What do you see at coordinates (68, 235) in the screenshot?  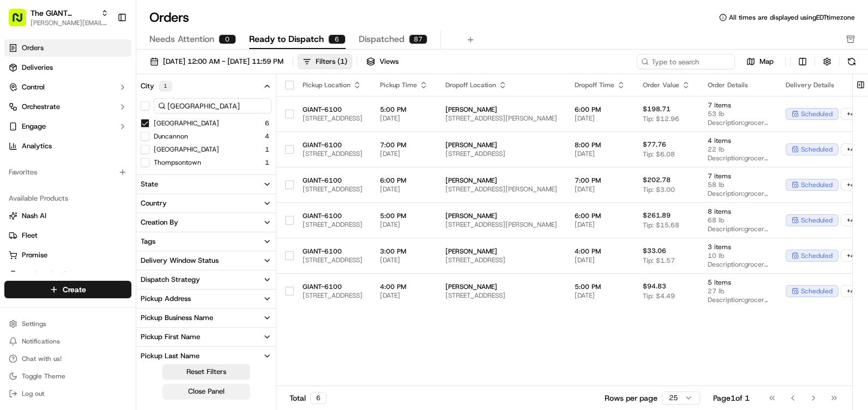 I see `button: Fleet` at bounding box center [68, 235].